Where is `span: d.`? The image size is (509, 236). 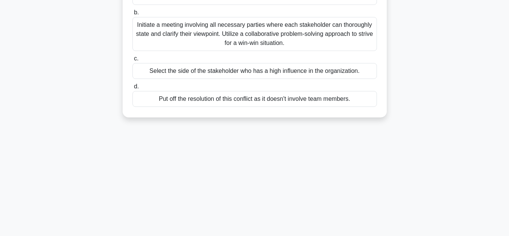
span: d. is located at coordinates (136, 86).